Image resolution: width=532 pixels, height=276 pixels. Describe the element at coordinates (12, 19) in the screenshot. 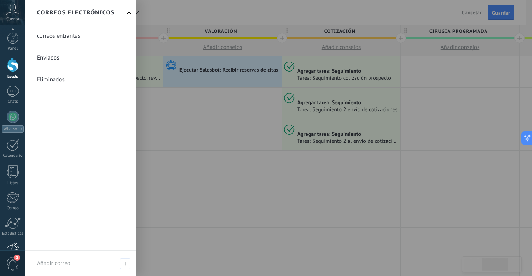

I see `span: Cuenta` at that location.